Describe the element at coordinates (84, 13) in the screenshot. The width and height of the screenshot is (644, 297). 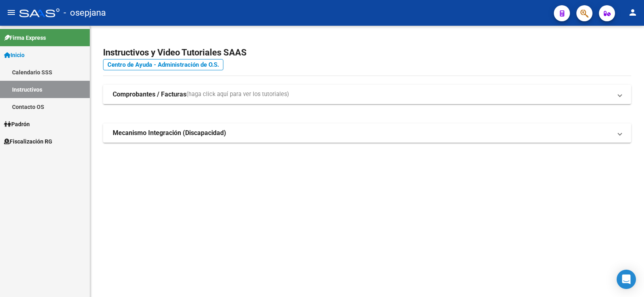
I see `span: - osepjana` at that location.